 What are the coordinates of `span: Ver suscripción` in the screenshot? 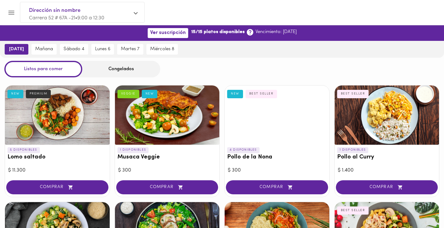 It's located at (168, 33).